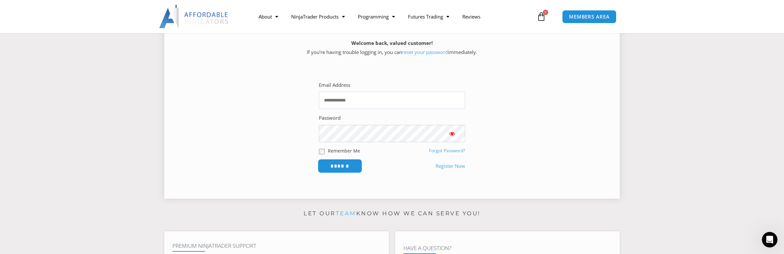 The width and height of the screenshot is (784, 254). What do you see at coordinates (277, 246) in the screenshot?
I see `h4: Premium NinjaTrader Support` at bounding box center [277, 246].